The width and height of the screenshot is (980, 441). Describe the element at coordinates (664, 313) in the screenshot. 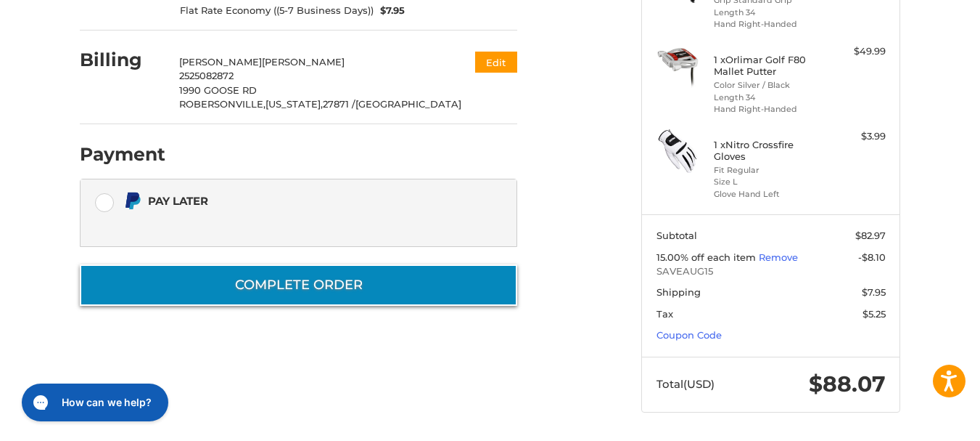

I see `span: Tax` at that location.